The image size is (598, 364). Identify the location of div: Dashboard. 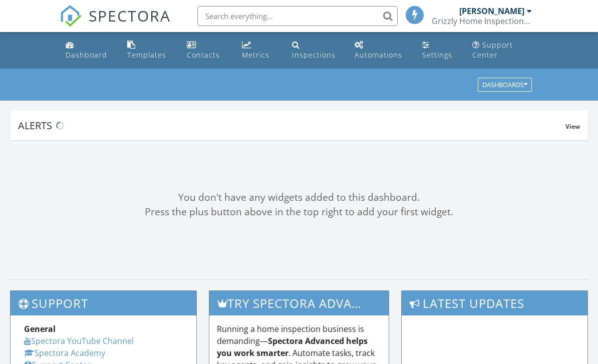
(86, 55).